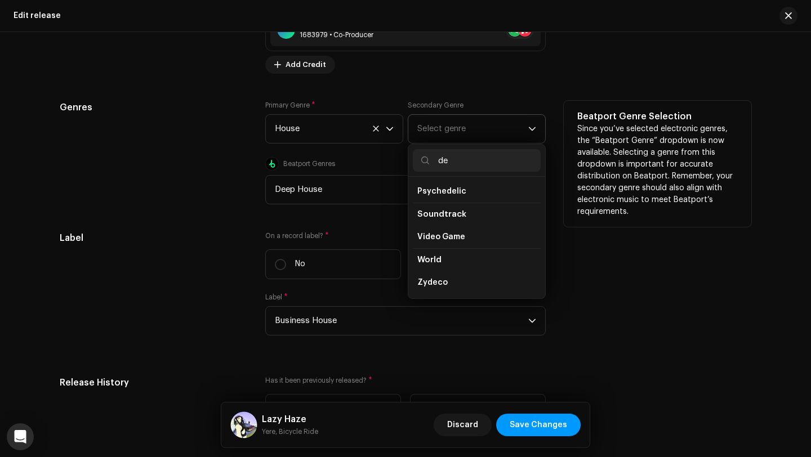  What do you see at coordinates (477, 283) in the screenshot?
I see `li: Zydeco` at bounding box center [477, 283].